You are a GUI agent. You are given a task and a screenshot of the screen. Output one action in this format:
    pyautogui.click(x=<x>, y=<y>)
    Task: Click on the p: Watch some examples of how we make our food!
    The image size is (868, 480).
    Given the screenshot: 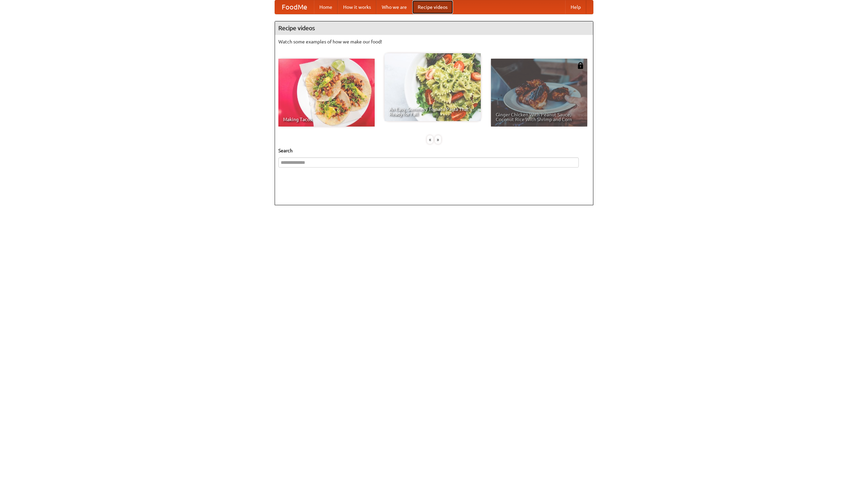 What is the action you would take?
    pyautogui.click(x=434, y=42)
    